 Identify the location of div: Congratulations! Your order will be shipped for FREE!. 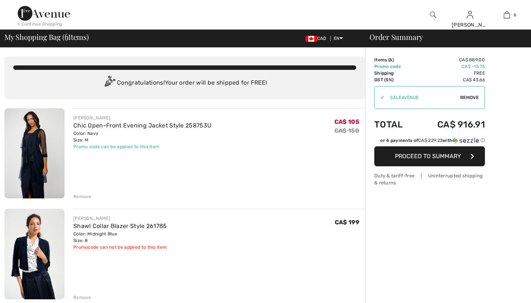
(185, 83).